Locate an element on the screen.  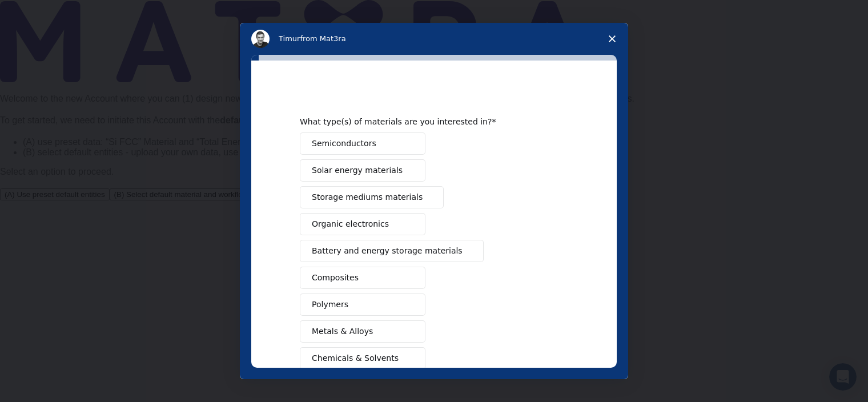
span: Storage mediums materials is located at coordinates (367, 197).